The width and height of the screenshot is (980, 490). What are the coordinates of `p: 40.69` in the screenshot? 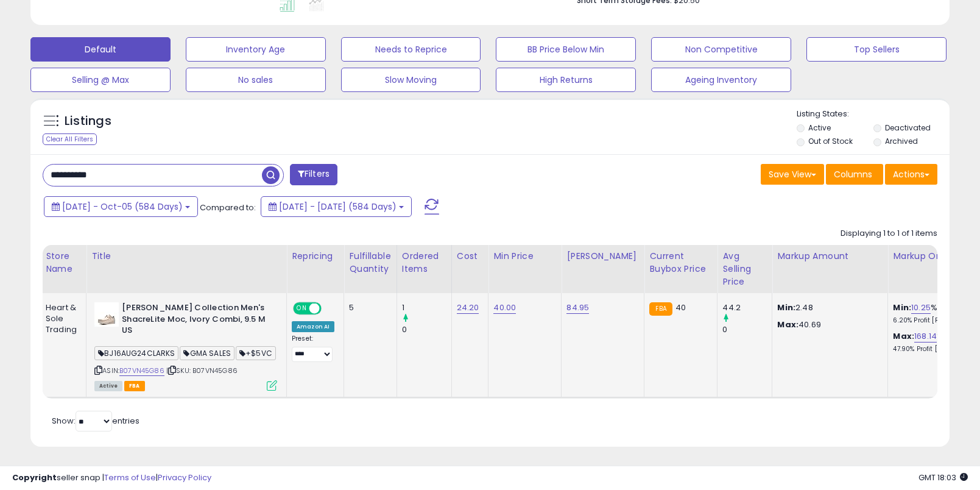 It's located at (827, 325).